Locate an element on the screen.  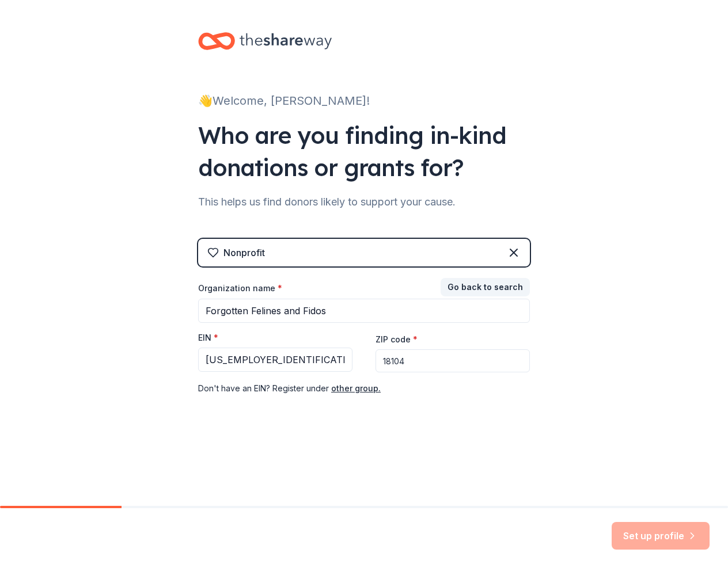
input: American Red Cross is located at coordinates (364, 310).